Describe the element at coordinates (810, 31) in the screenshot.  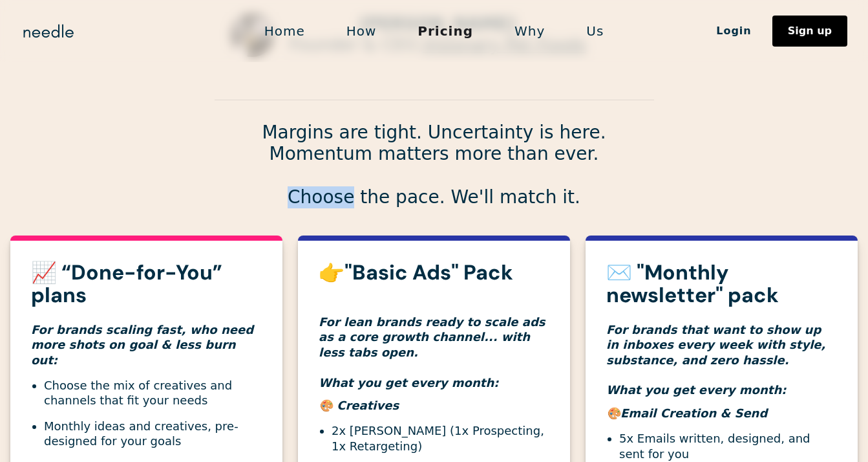
I see `div: Sign up` at that location.